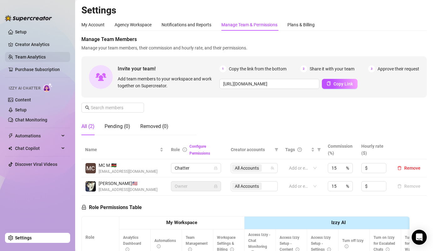 Image resolution: width=433 pixels, height=251 pixels. I want to click on strong: Izzy AI, so click(338, 223).